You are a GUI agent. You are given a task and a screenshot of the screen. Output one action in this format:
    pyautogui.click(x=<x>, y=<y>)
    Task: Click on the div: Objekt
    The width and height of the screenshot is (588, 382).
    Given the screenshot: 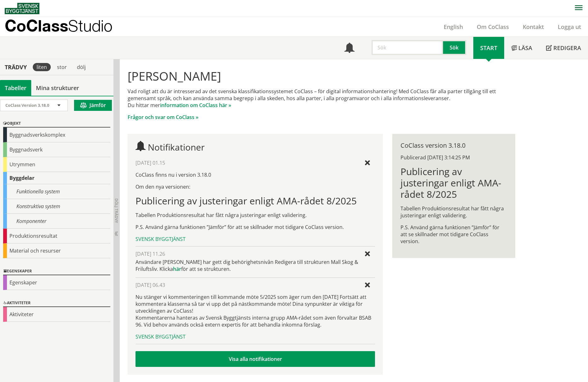 What is the action you would take?
    pyautogui.click(x=57, y=124)
    